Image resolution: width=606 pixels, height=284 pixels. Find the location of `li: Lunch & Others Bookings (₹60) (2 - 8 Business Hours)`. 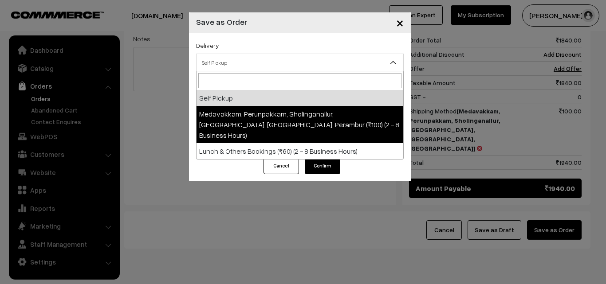

li: Lunch & Others Bookings (₹60) (2 - 8 Business Hours) is located at coordinates (300, 151).